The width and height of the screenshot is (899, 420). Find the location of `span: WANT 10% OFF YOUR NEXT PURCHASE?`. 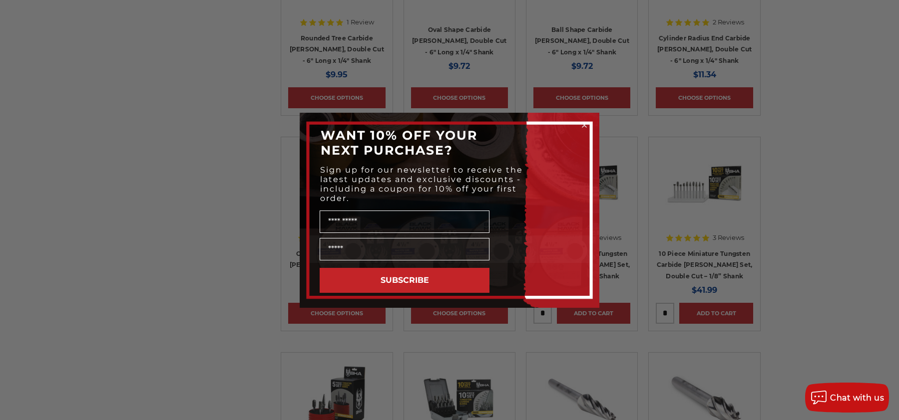

span: WANT 10% OFF YOUR NEXT PURCHASE? is located at coordinates (399, 143).